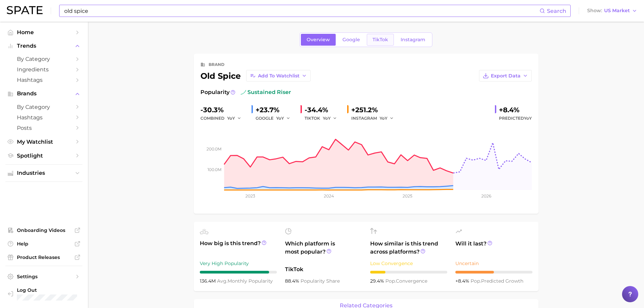 Image resolution: width=644 pixels, height=308 pixels. I want to click on span: Search, so click(556, 11).